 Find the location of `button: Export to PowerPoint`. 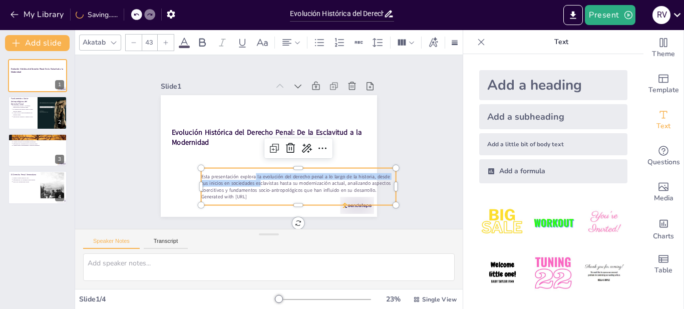

button: Export to PowerPoint is located at coordinates (573, 15).